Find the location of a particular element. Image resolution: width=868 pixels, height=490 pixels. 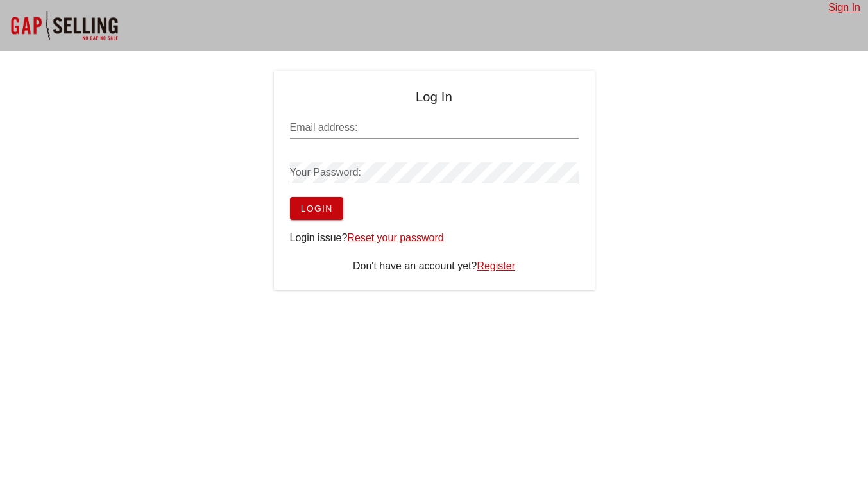

a: Reset your password is located at coordinates (395, 237).